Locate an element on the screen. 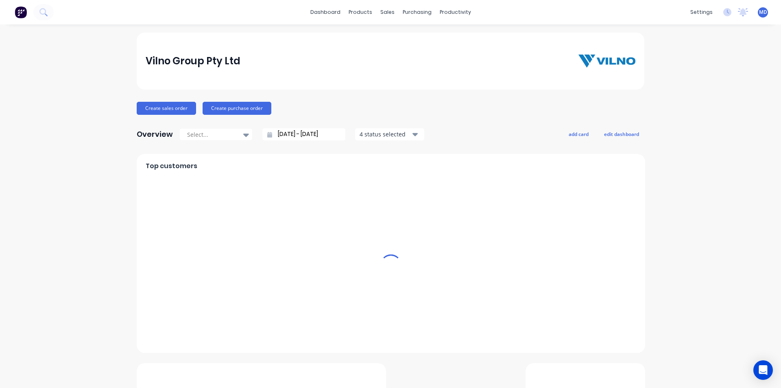 This screenshot has height=388, width=781. button: Create purchase order is located at coordinates (237, 108).